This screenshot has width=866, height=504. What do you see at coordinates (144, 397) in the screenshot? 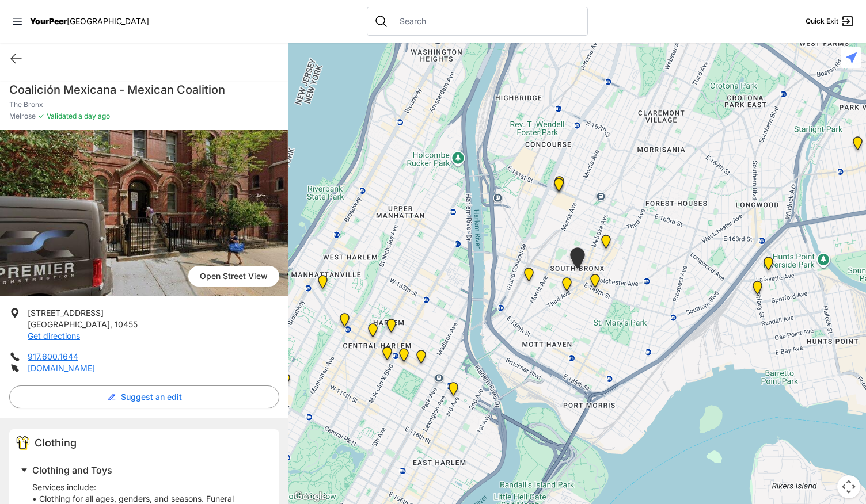
I see `button: Suggest an edit` at bounding box center [144, 397].